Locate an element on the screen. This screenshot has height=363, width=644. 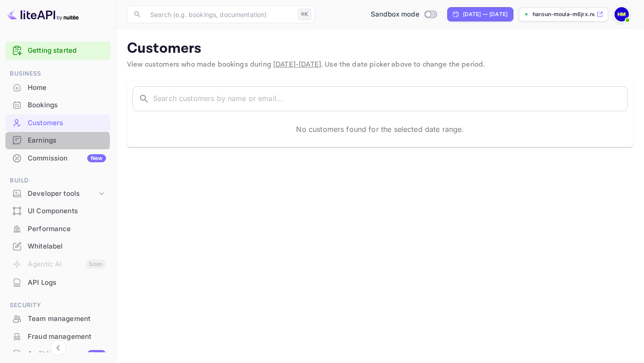
span: Business is located at coordinates (57, 74).